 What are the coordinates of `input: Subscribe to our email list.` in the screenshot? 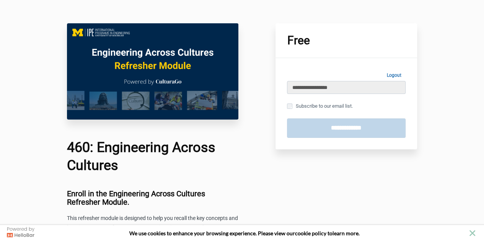 It's located at (290, 106).